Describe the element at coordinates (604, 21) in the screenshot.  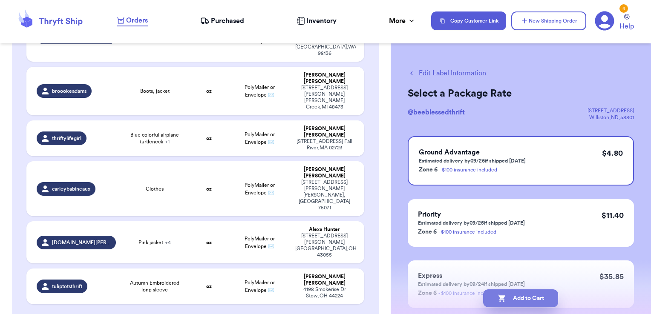
I see `a: 4` at that location.